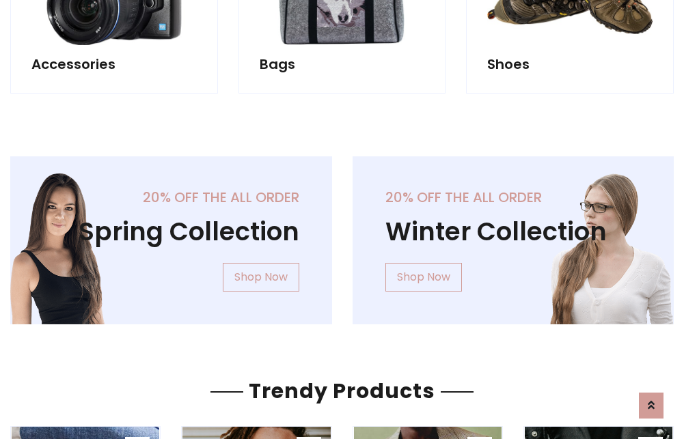 This screenshot has width=684, height=439. What do you see at coordinates (114, 64) in the screenshot?
I see `h5: Accessories` at bounding box center [114, 64].